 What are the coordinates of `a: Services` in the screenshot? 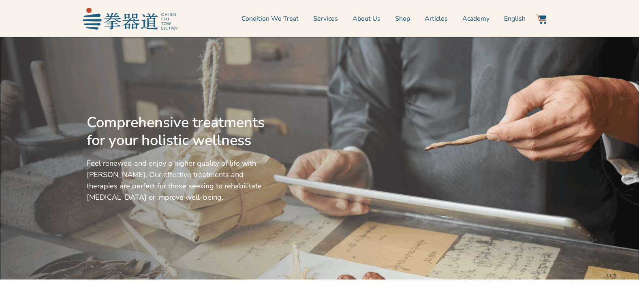 It's located at (325, 19).